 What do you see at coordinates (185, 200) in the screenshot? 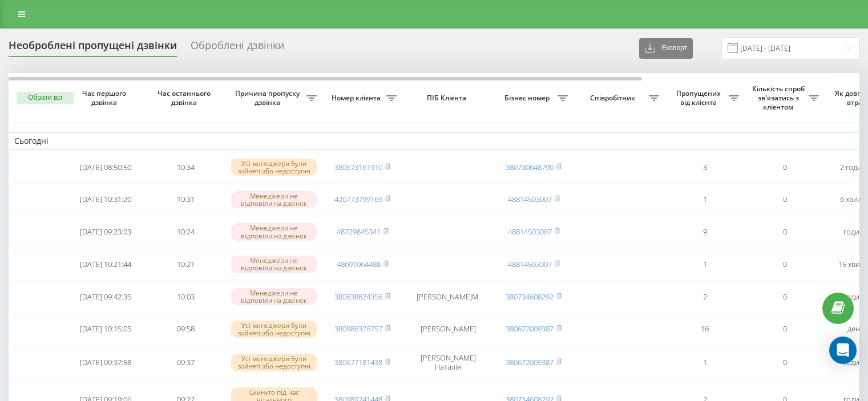
I see `td: 10:31` at bounding box center [185, 200].